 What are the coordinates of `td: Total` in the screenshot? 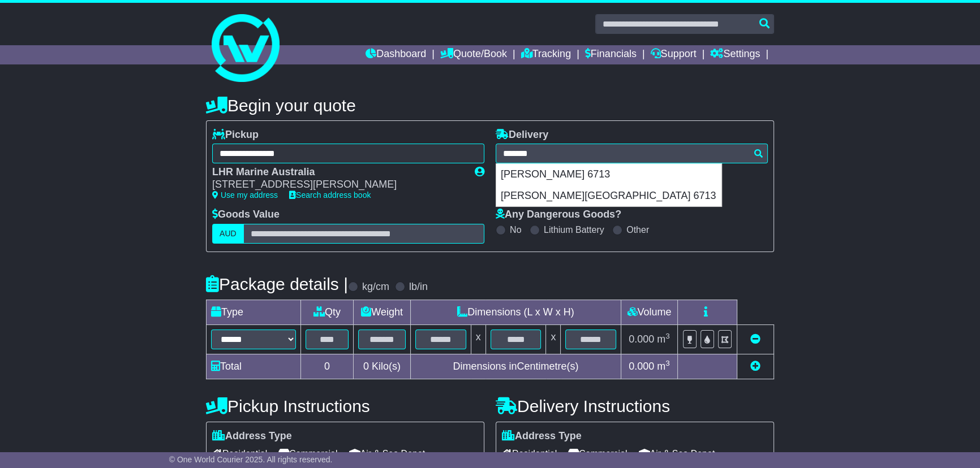 It's located at (253, 366).